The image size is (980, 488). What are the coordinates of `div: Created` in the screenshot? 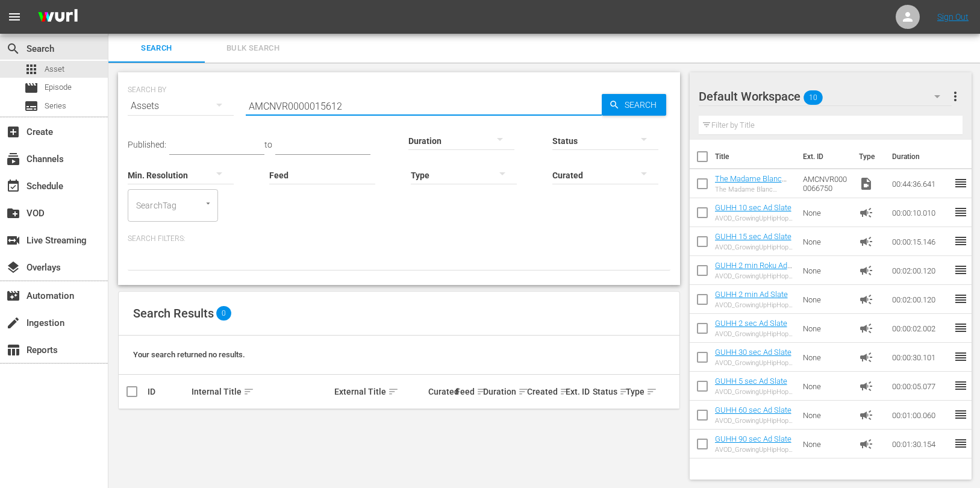 It's located at (545, 392).